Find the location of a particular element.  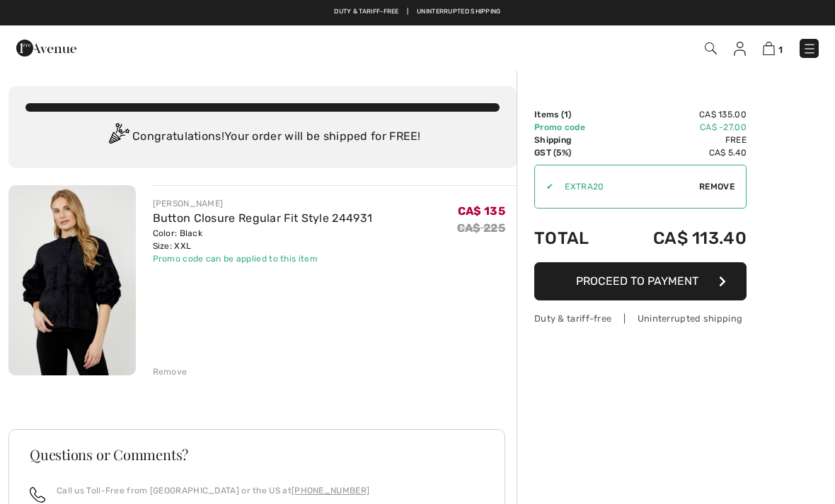

td: CA$ 135.00 is located at coordinates (680, 115).